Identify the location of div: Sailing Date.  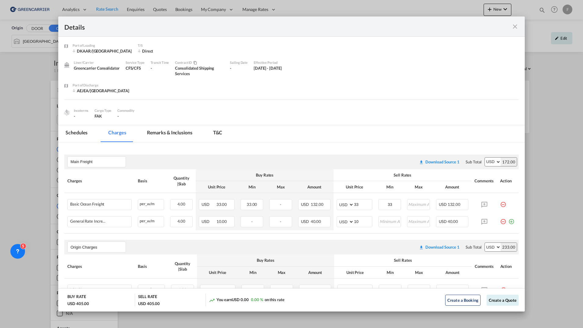
(239, 63).